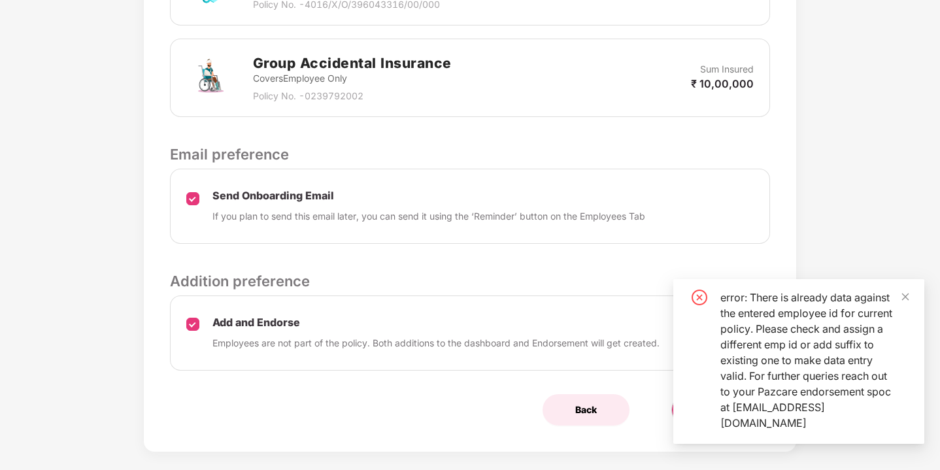 This screenshot has height=470, width=940. I want to click on p: Policy No. - 0239792002, so click(352, 96).